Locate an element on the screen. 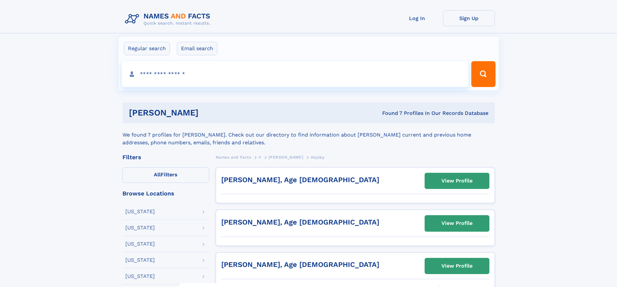  button: Search Button is located at coordinates (484, 74).